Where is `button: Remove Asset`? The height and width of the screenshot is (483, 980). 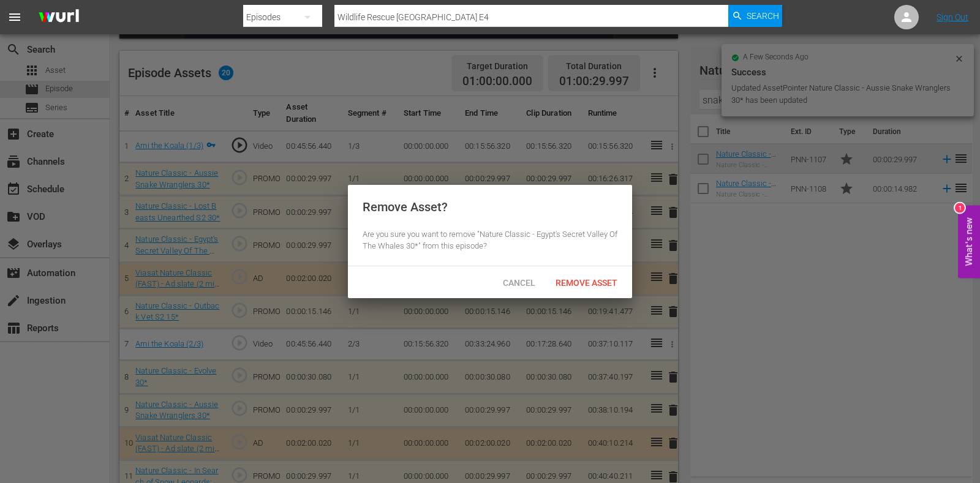 button: Remove Asset is located at coordinates (587, 282).